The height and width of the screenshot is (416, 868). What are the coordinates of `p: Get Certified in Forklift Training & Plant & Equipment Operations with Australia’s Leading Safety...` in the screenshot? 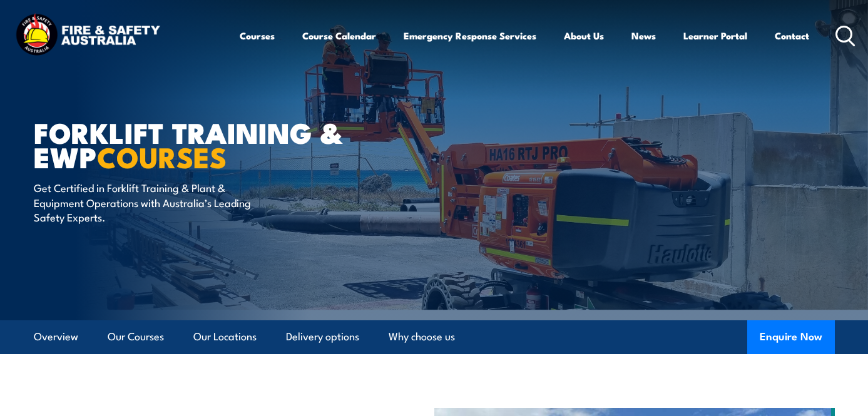 It's located at (148, 202).